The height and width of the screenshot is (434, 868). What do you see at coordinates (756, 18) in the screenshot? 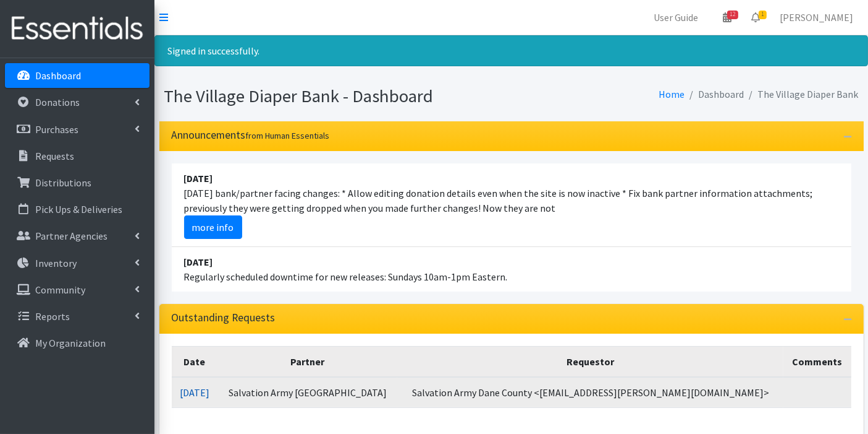
I see `a: 1` at bounding box center [756, 18].